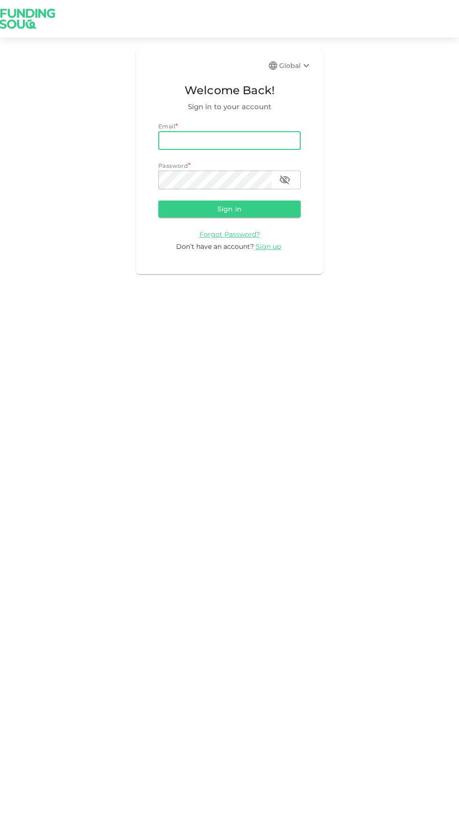  I want to click on button: Sign in, so click(230, 209).